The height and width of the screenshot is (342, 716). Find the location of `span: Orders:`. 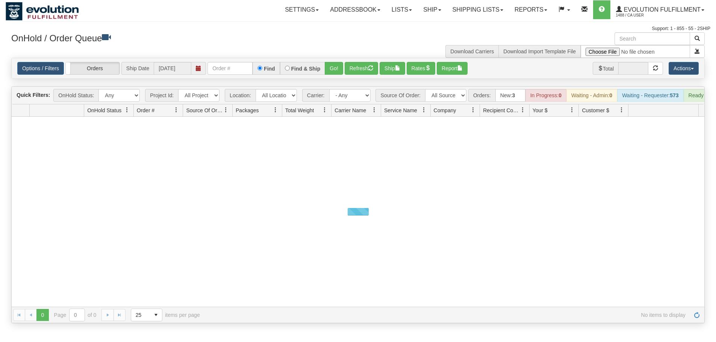

span: Orders: is located at coordinates (482, 95).